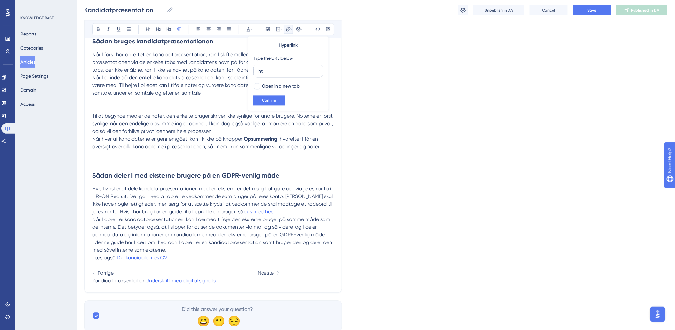 The width and height of the screenshot is (675, 330). Describe the element at coordinates (28, 90) in the screenshot. I see `button: Domain` at that location.